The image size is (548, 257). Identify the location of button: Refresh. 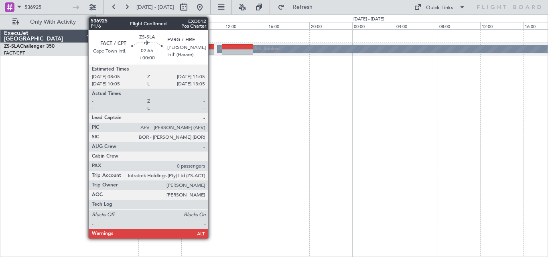
(298, 7).